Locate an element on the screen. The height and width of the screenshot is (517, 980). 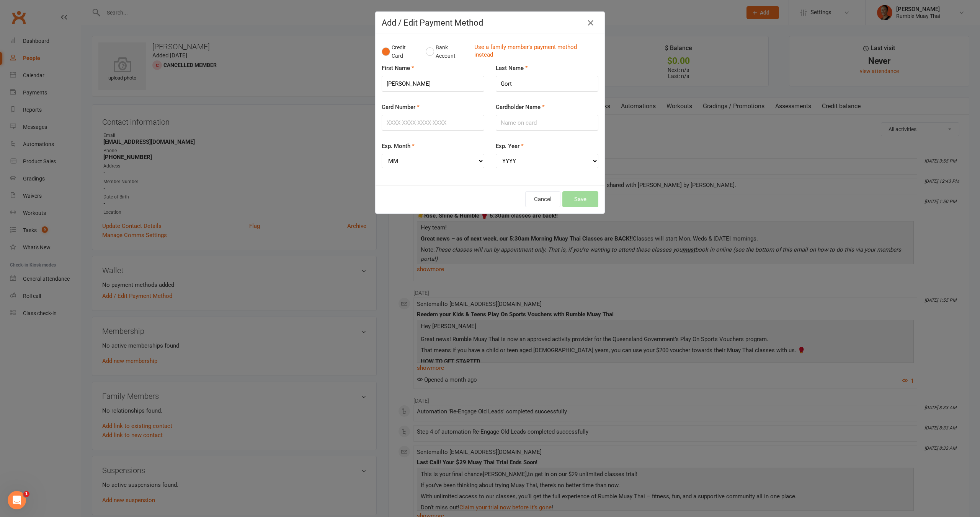
button: Bank Account is located at coordinates (447, 52).